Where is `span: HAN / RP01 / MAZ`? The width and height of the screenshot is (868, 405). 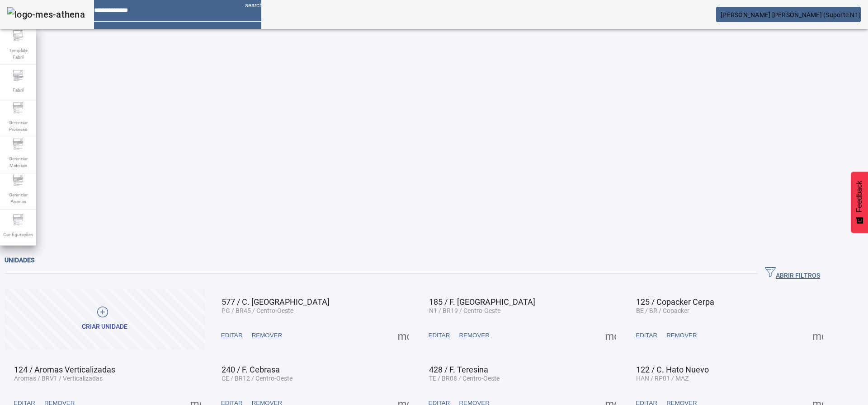
span: HAN / RP01 / MAZ is located at coordinates (662, 379).